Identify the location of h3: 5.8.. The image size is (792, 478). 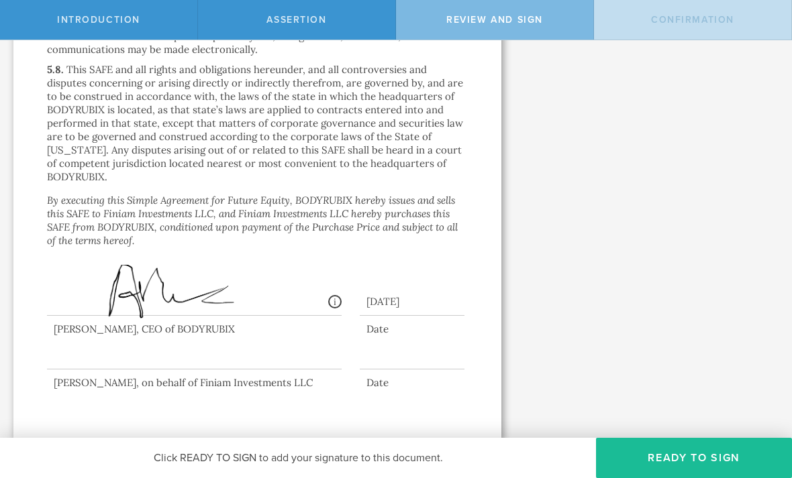
(55, 69).